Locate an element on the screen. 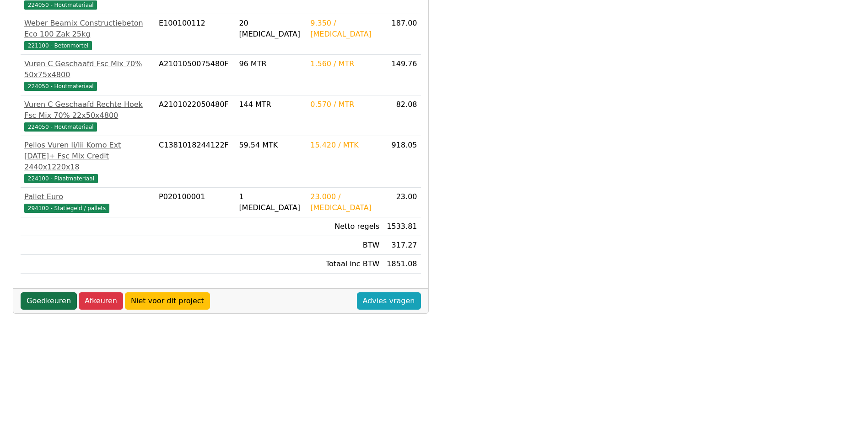 This screenshot has height=422, width=868. a: Pallet Euro294100 - Statiegeld / pallets is located at coordinates (88, 203).